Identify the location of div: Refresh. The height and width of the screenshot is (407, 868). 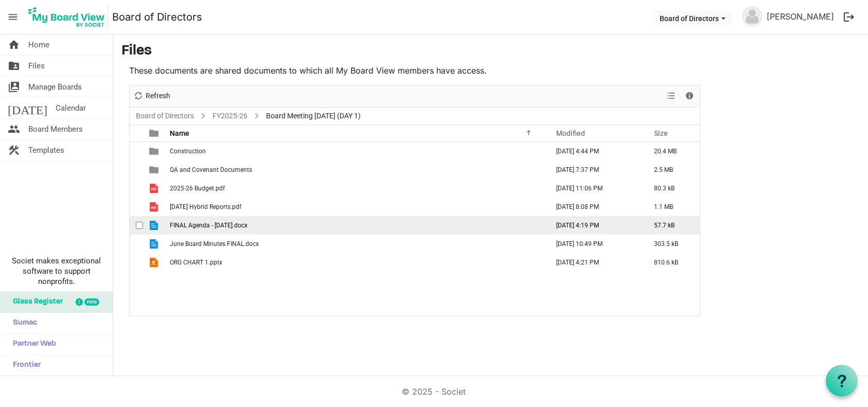
(151, 96).